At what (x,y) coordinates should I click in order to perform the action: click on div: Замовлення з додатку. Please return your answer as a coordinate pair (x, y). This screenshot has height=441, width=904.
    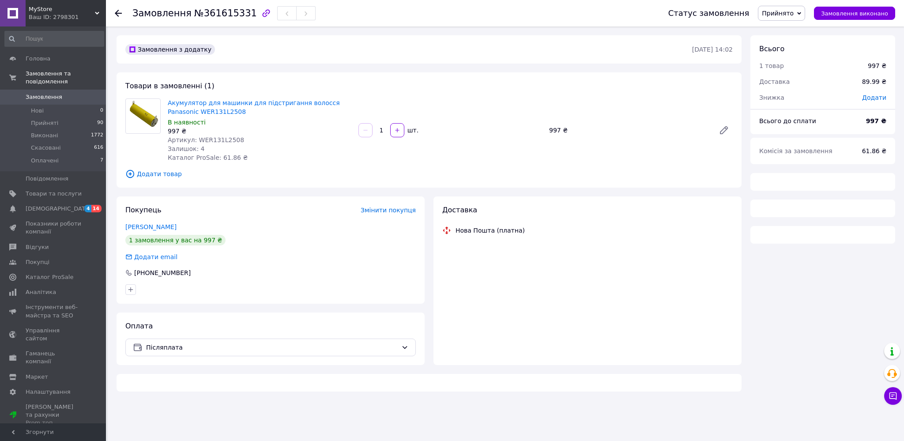
    Looking at the image, I should click on (170, 49).